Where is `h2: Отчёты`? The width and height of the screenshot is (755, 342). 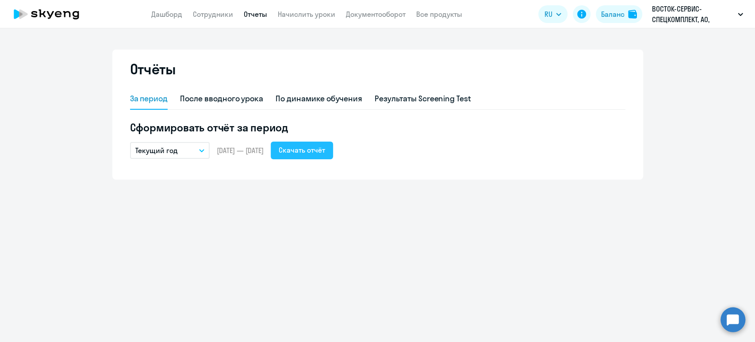
h2: Отчёты is located at coordinates (153, 69).